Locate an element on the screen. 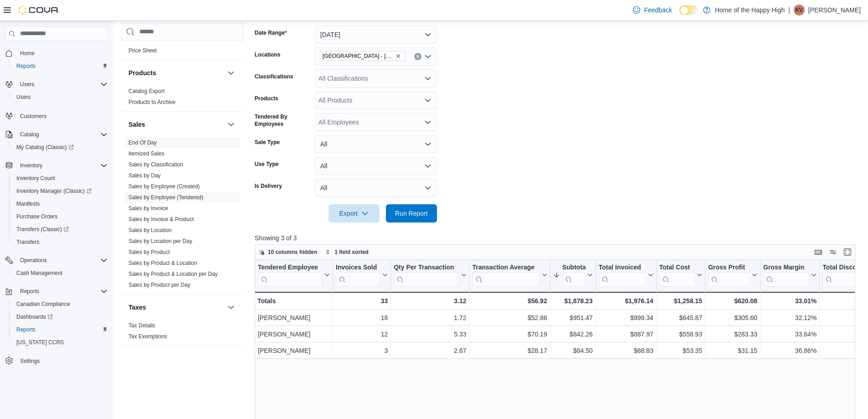 Image resolution: width=868 pixels, height=419 pixels. button: All is located at coordinates (376, 188).